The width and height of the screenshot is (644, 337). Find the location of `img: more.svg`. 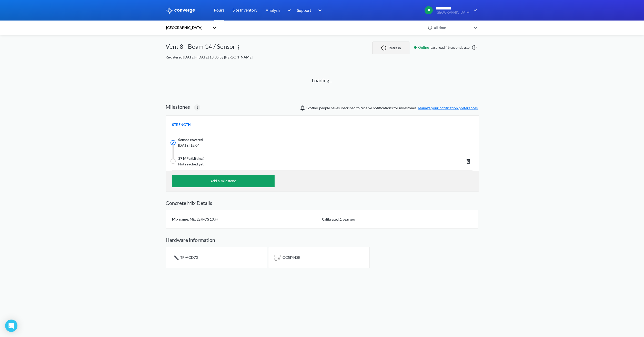

img: more.svg is located at coordinates (239, 48).